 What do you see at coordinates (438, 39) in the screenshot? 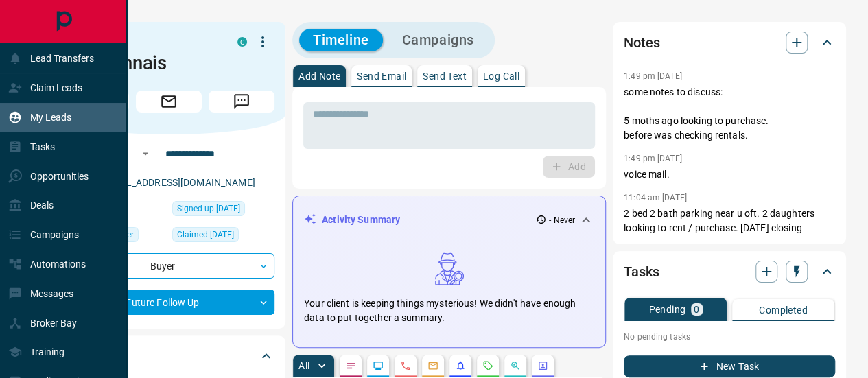
I see `button: Campaigns` at bounding box center [438, 39].